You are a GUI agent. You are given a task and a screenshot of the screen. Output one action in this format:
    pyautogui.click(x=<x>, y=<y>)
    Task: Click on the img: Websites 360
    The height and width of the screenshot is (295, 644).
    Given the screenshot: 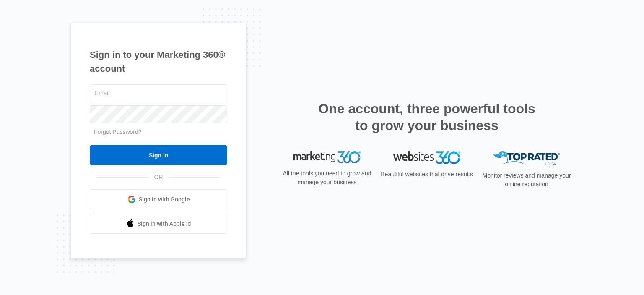 What is the action you would take?
    pyautogui.click(x=427, y=158)
    